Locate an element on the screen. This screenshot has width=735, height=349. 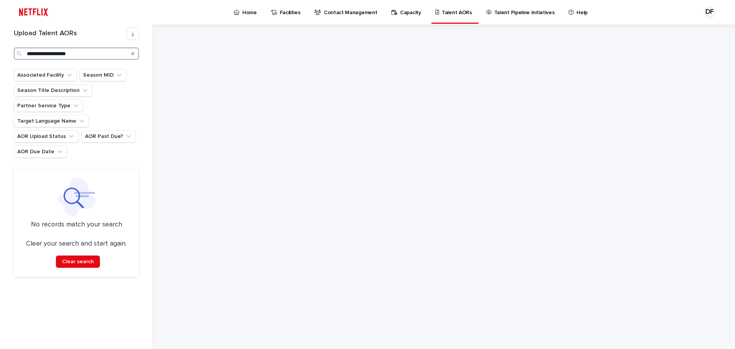
p: No records match your search is located at coordinates (76, 225).